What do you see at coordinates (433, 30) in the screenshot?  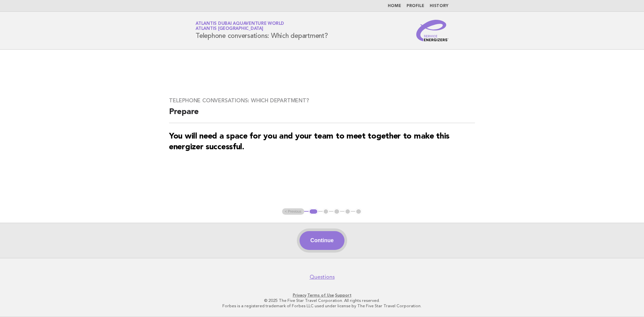 I see `img: Service Energizers` at bounding box center [433, 30].